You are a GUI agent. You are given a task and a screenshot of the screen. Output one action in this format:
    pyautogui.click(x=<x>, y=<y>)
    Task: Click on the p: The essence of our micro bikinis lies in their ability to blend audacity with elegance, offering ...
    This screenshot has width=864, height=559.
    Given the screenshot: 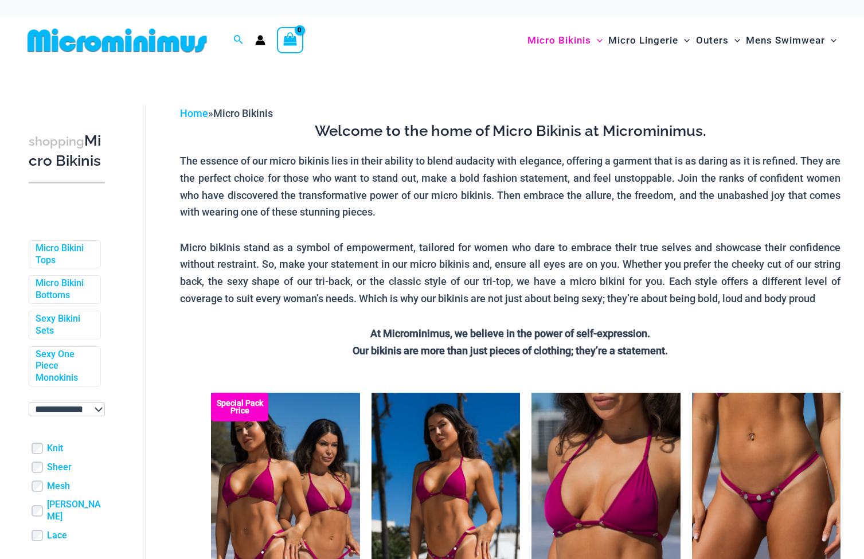 What is the action you would take?
    pyautogui.click(x=510, y=186)
    